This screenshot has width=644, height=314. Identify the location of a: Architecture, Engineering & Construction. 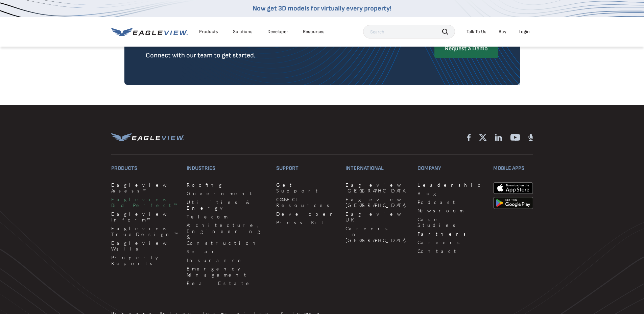
(227, 234).